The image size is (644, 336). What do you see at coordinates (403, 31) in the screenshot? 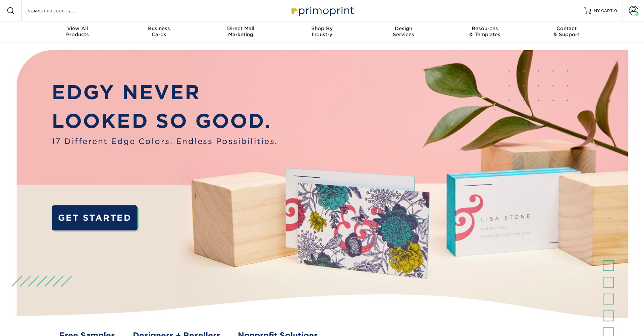
I see `div: Services` at bounding box center [403, 31].